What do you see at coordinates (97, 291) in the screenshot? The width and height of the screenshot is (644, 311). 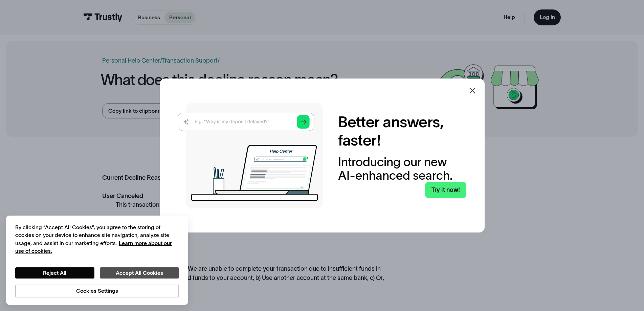 I see `button: Cookies Settings` at bounding box center [97, 291].